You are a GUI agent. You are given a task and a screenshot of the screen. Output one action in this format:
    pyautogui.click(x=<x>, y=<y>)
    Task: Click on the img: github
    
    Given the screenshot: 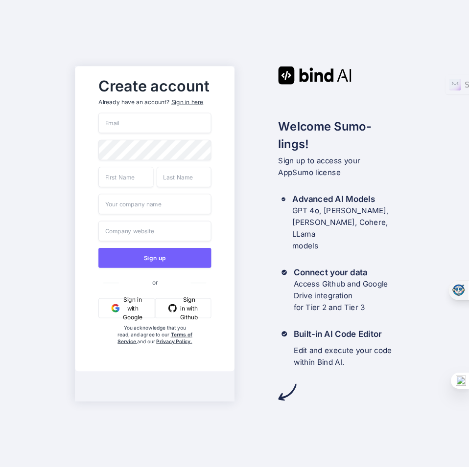 What is the action you would take?
    pyautogui.click(x=172, y=308)
    